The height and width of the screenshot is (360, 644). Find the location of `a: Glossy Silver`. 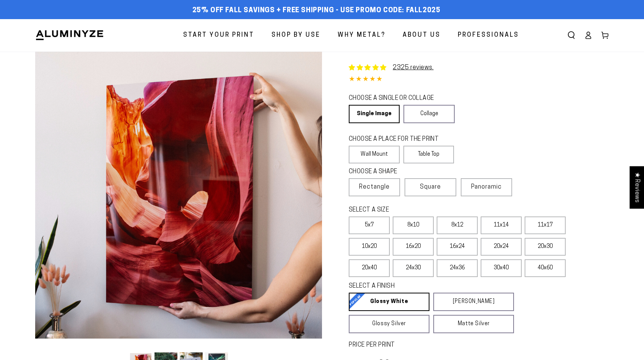

a: Glossy Silver is located at coordinates (389, 324).